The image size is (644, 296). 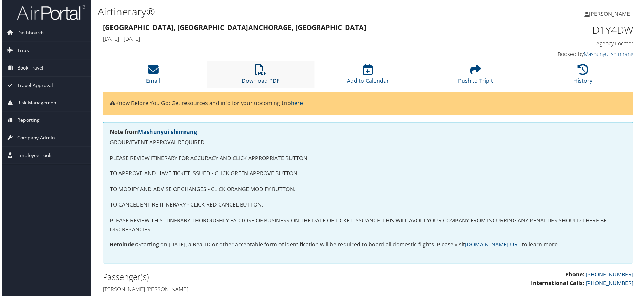 What do you see at coordinates (152, 76) in the screenshot?
I see `a: Email` at bounding box center [152, 76].